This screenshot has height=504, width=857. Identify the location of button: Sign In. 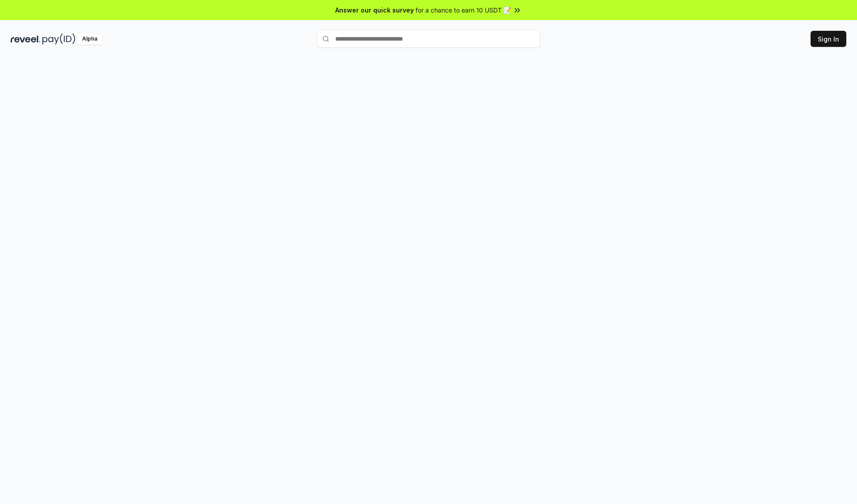
(829, 38).